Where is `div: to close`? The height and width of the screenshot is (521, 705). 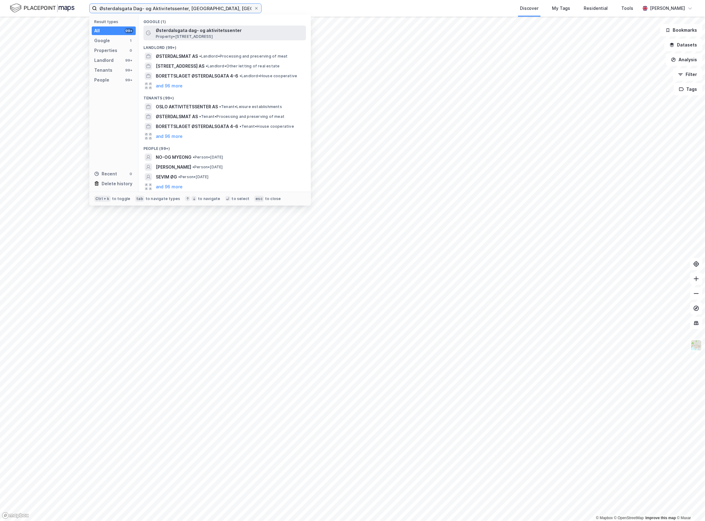 div: to close is located at coordinates (273, 199).